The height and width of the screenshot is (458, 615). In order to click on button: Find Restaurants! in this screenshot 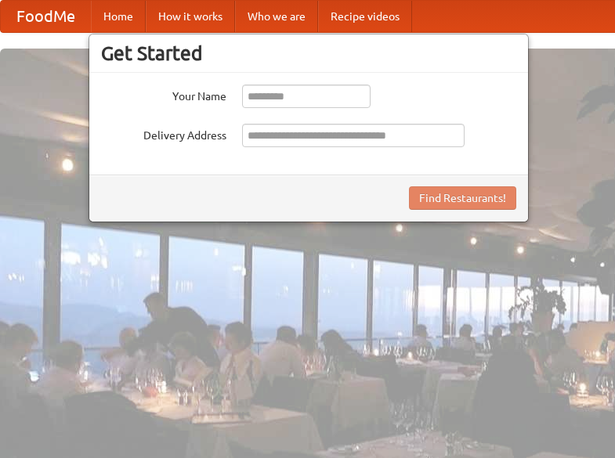, I will do `click(462, 198)`.